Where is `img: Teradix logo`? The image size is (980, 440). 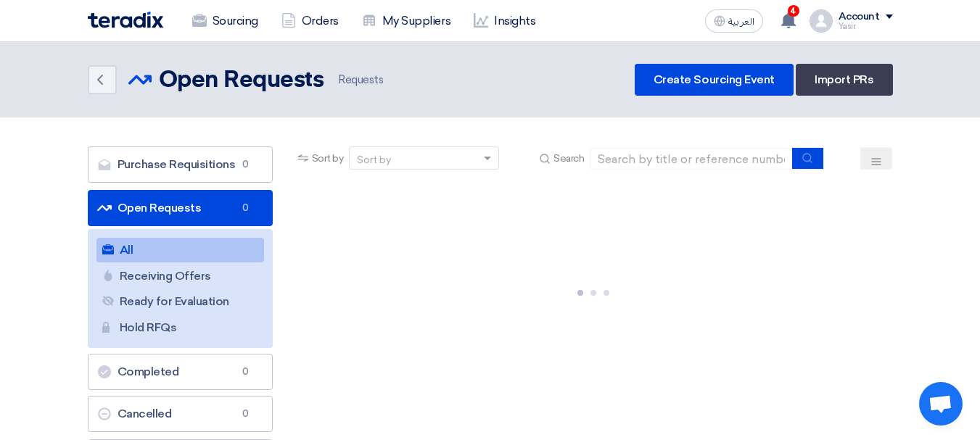 img: Teradix logo is located at coordinates (126, 20).